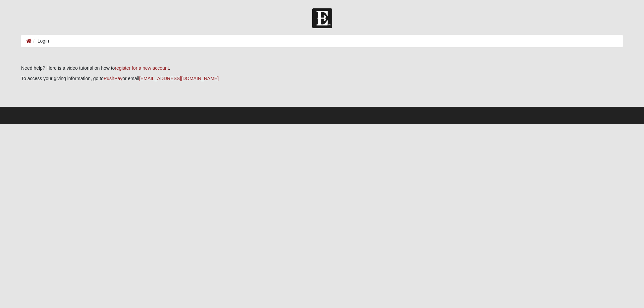 The image size is (644, 308). What do you see at coordinates (141, 68) in the screenshot?
I see `a: register for a new account` at bounding box center [141, 68].